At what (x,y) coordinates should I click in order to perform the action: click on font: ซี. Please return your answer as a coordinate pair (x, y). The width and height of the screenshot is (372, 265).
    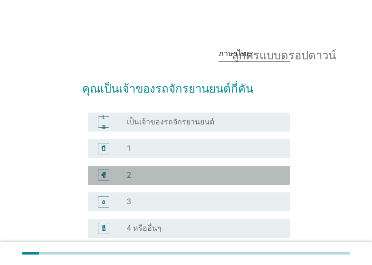
    Looking at the image, I should click on (103, 175).